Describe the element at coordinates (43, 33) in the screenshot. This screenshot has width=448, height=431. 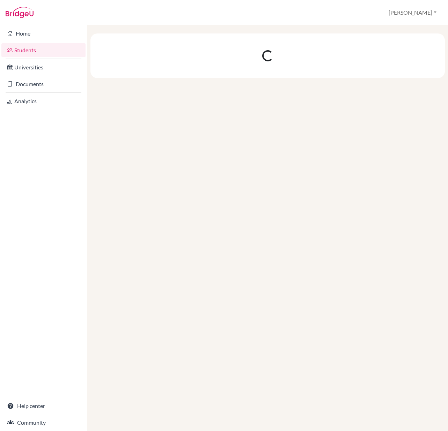
I see `a: Home` at that location.